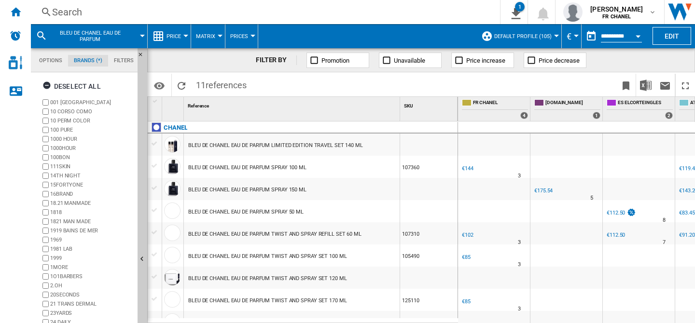 This screenshot has height=323, width=695. Describe the element at coordinates (92, 286) in the screenshot. I see `label: 2.OH` at that location.